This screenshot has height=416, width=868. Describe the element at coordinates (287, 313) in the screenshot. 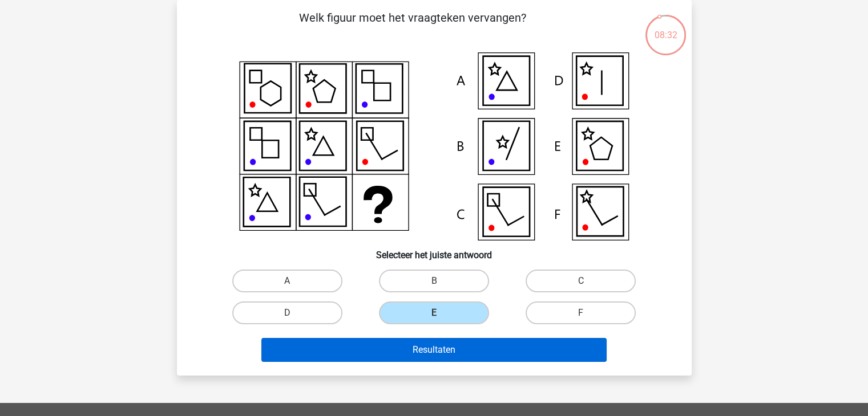

I see `label: D` at that location.